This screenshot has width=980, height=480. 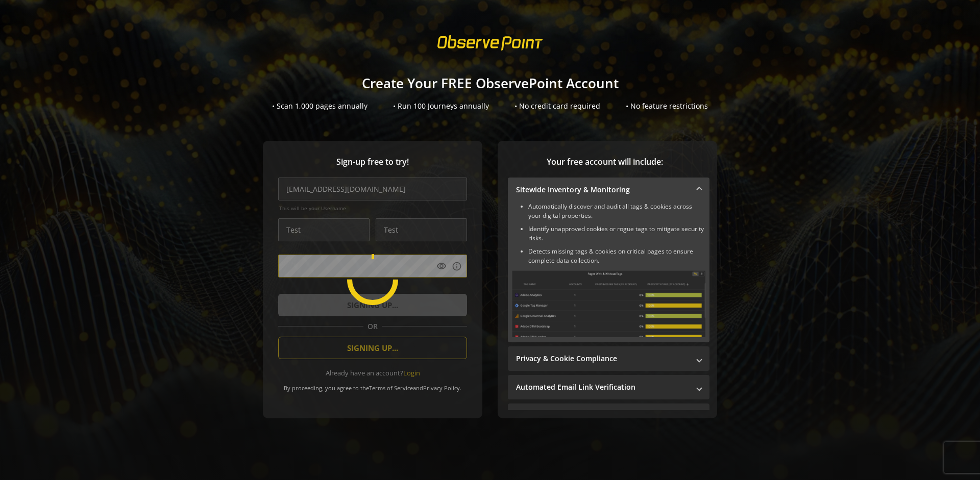 What do you see at coordinates (605, 162) in the screenshot?
I see `span: Your free account will include:` at bounding box center [605, 162].